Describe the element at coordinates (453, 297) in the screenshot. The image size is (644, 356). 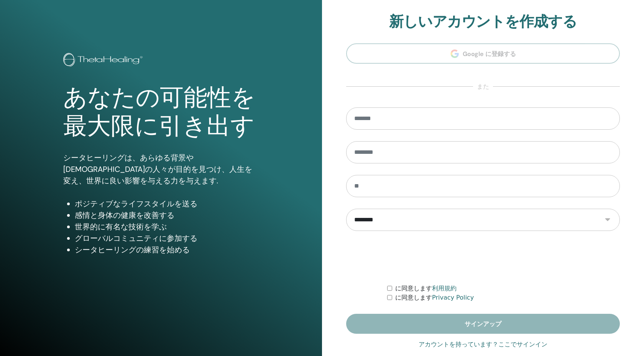
I see `a: Privacy Policy` at that location.